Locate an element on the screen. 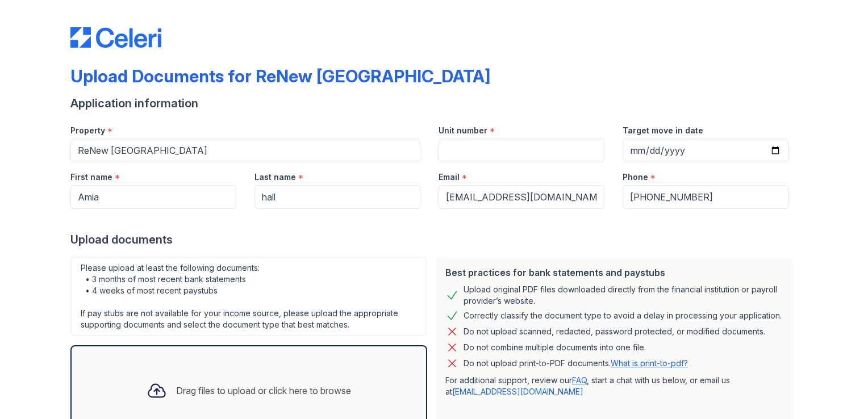  label: Unit number is located at coordinates (463, 131).